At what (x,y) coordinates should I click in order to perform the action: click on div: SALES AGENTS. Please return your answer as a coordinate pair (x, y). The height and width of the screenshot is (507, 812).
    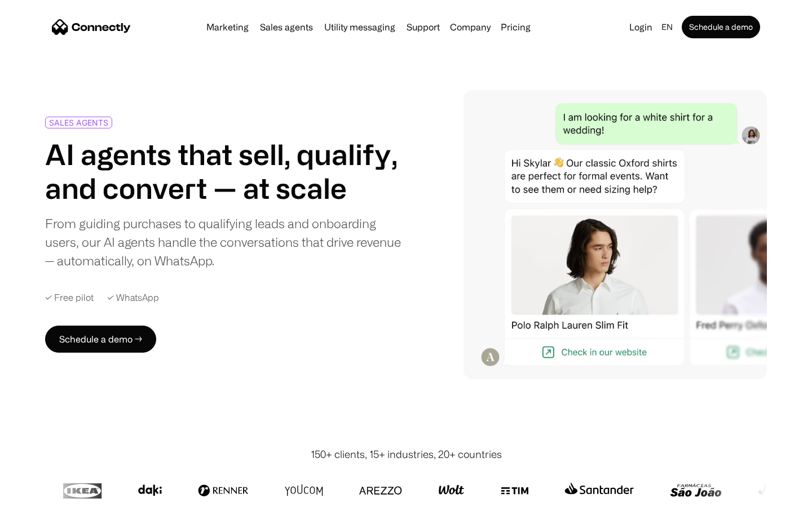
    Looking at the image, I should click on (78, 123).